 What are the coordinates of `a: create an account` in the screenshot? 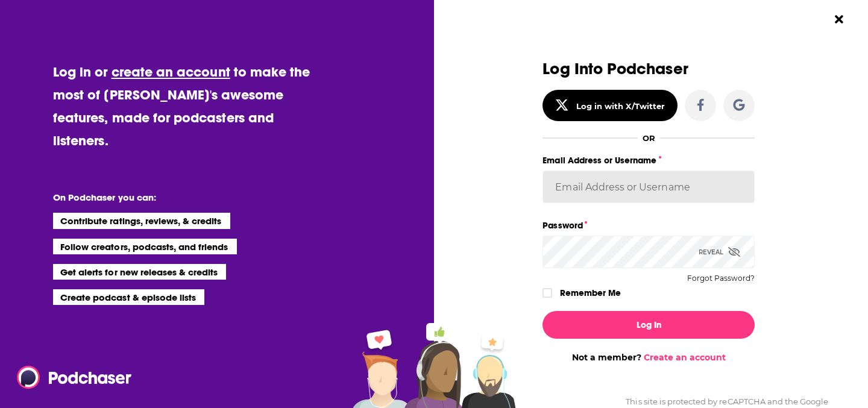 It's located at (170, 72).